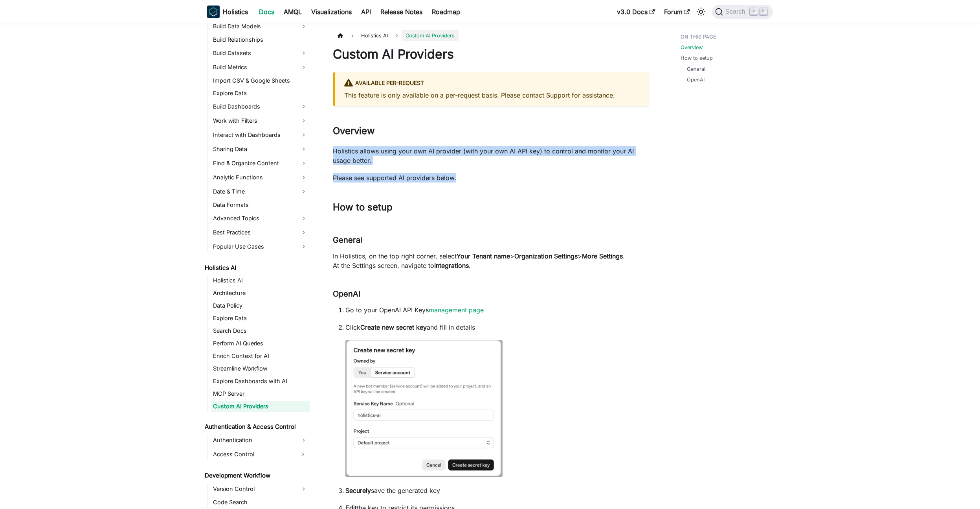  I want to click on a: API, so click(366, 12).